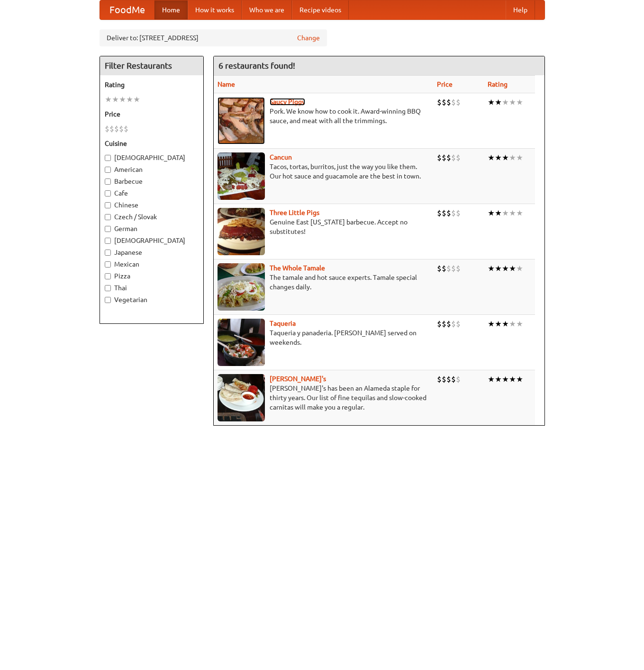 The width and height of the screenshot is (644, 670). What do you see at coordinates (280, 157) in the screenshot?
I see `b: Cancun` at bounding box center [280, 157].